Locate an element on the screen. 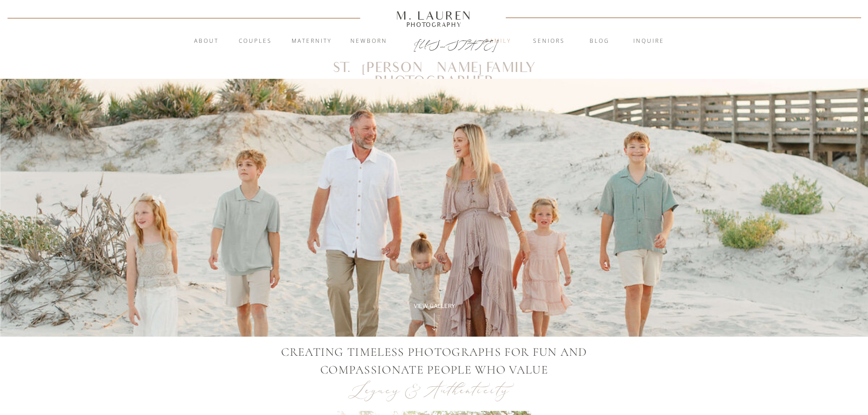 Image resolution: width=868 pixels, height=415 pixels. div: Photography is located at coordinates (434, 25).